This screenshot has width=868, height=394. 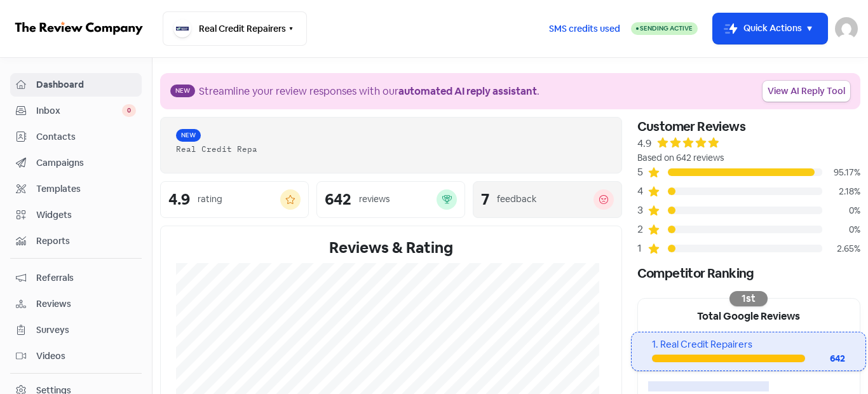 What do you see at coordinates (749, 299) in the screenshot?
I see `div: 1st` at bounding box center [749, 299].